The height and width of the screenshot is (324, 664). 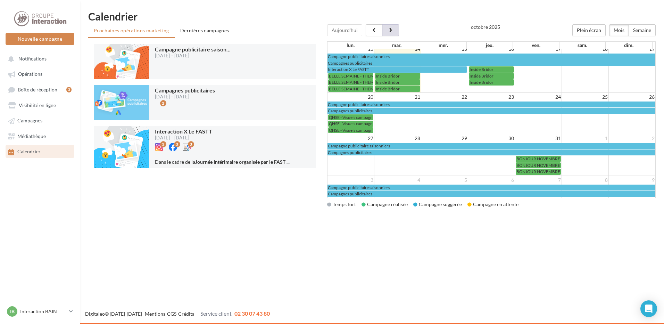 What do you see at coordinates (632, 49) in the screenshot?
I see `td: 19` at bounding box center [632, 49].